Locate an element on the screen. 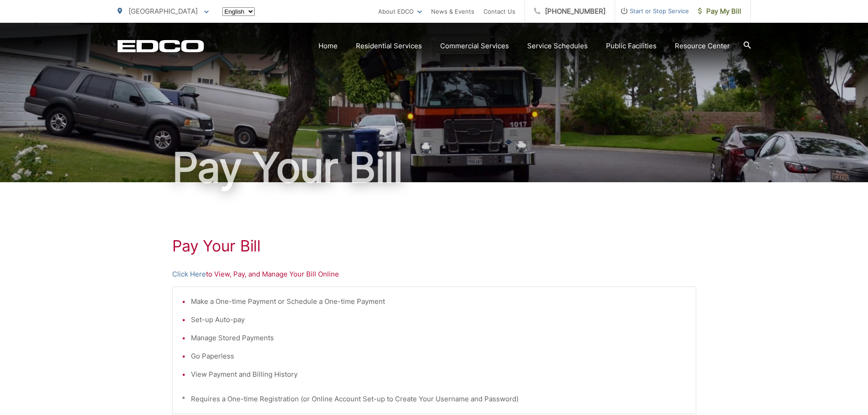 Image resolution: width=868 pixels, height=415 pixels. p: to View, Pay, and Manage Your Bill Online is located at coordinates (434, 274).